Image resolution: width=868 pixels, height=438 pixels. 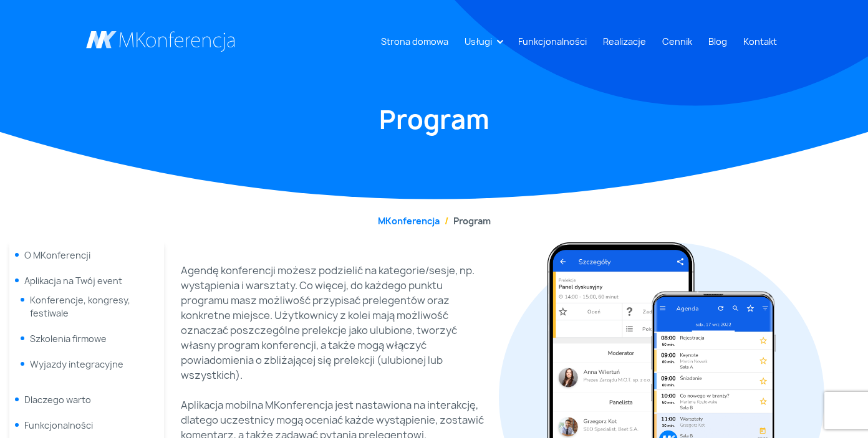 What do you see at coordinates (479, 41) in the screenshot?
I see `a: Usługi` at bounding box center [479, 41].